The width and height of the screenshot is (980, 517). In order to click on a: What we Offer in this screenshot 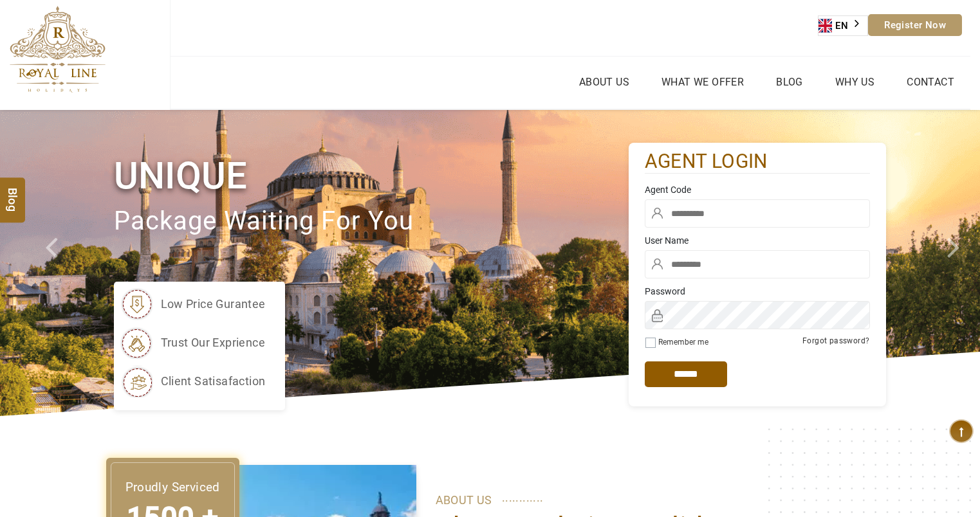, I will do `click(702, 81)`.